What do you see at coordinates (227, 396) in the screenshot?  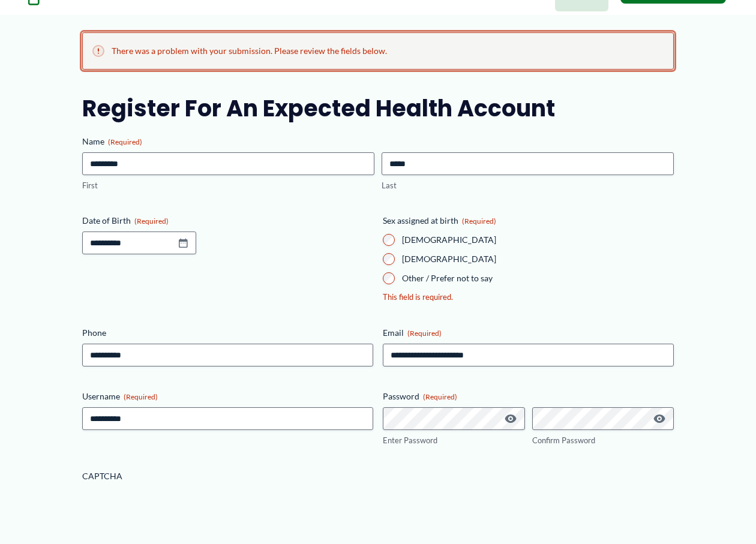 I see `label: Username` at bounding box center [227, 396].